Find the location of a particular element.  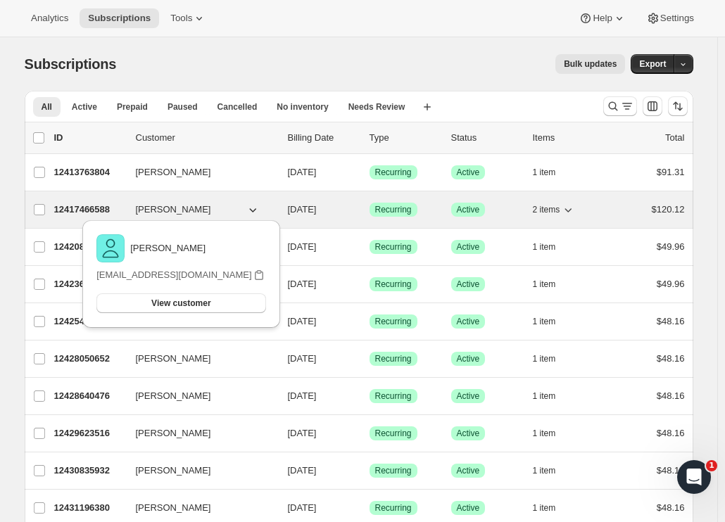

p: 12429623516 is located at coordinates (89, 433).